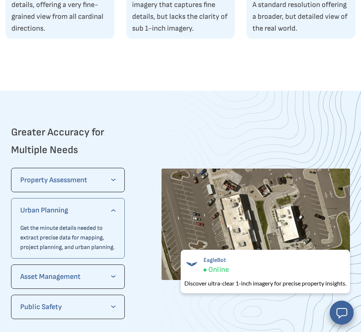 The image size is (361, 332). Describe the element at coordinates (68, 307) in the screenshot. I see `p: Public Safety` at that location.